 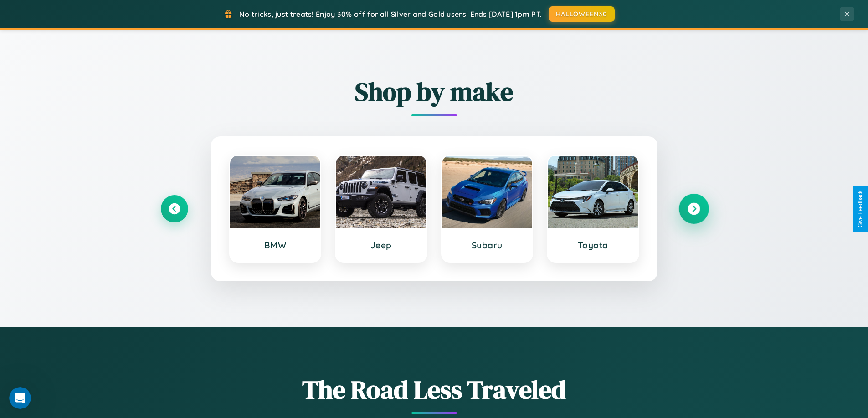 I want to click on h3: BMW, so click(x=275, y=246).